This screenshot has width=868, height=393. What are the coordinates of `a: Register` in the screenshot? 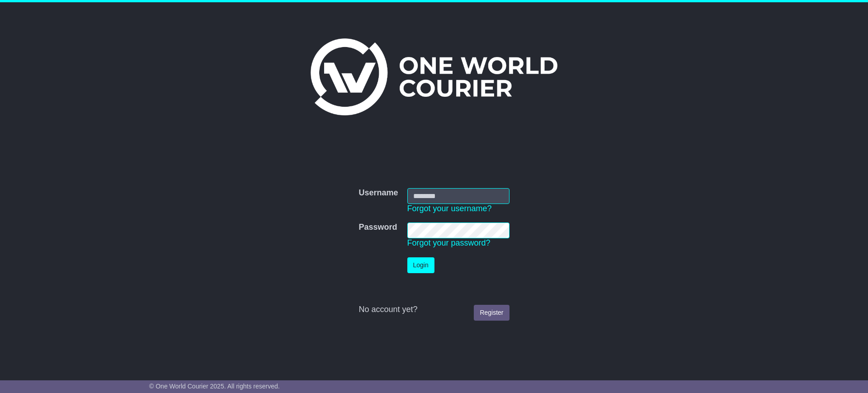 It's located at (491, 312).